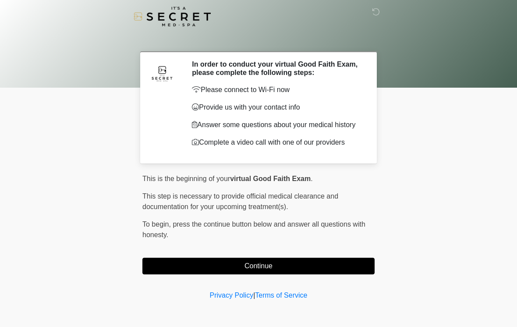 This screenshot has width=517, height=327. What do you see at coordinates (276, 68) in the screenshot?
I see `h2: In order to conduct your virtual Good Faith Exam, please complete the following steps:` at bounding box center [276, 68].